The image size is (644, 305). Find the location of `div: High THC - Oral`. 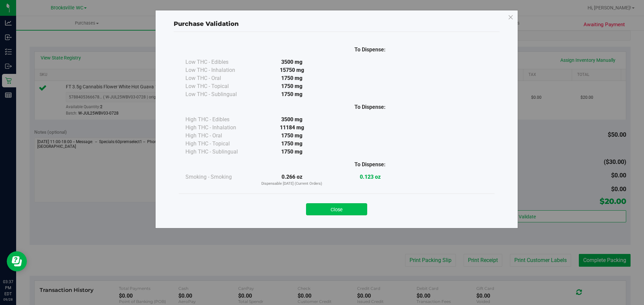

div: High THC - Oral is located at coordinates (219, 136).